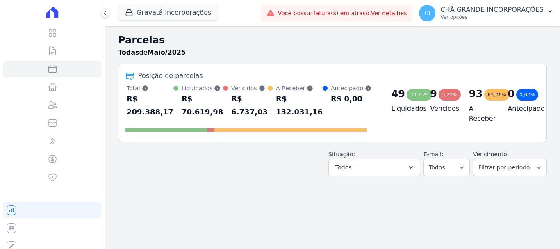  Describe the element at coordinates (404, 109) in the screenshot. I see `h4: Liquidados` at that location.